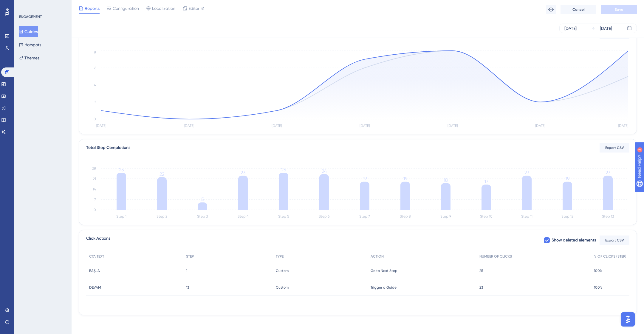 The image size is (644, 334). Describe the element at coordinates (42, 5) in the screenshot. I see `div: 3` at that location.